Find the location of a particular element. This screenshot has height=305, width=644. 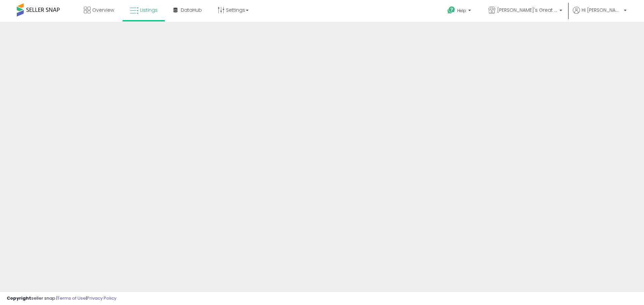

span: DataHub is located at coordinates (191, 10).